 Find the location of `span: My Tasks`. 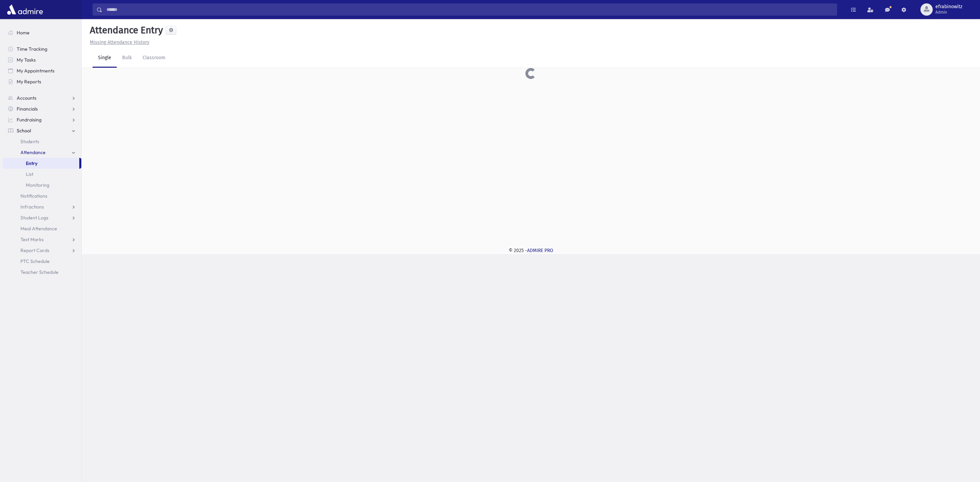

span: My Tasks is located at coordinates (26, 60).